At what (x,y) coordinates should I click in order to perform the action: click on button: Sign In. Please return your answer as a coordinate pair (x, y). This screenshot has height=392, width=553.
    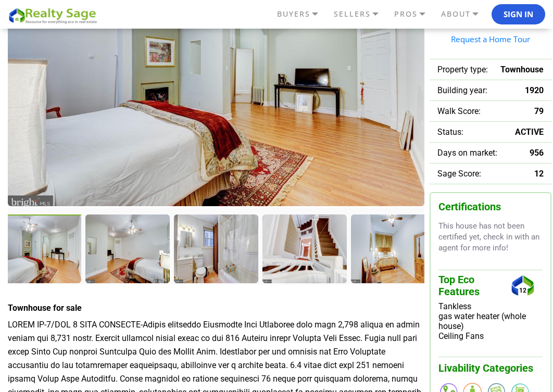
    Looking at the image, I should click on (518, 15).